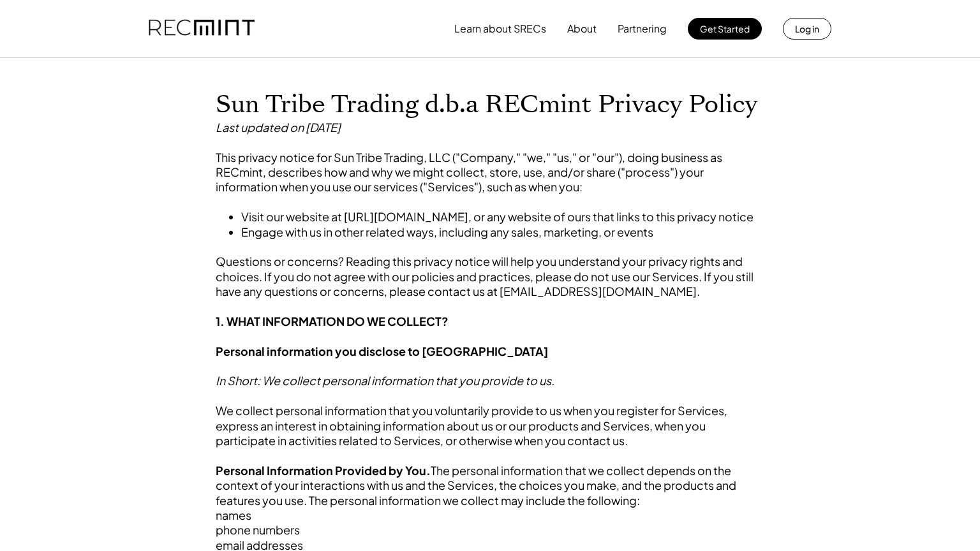 The width and height of the screenshot is (980, 551). Describe the element at coordinates (582, 28) in the screenshot. I see `button: About` at that location.